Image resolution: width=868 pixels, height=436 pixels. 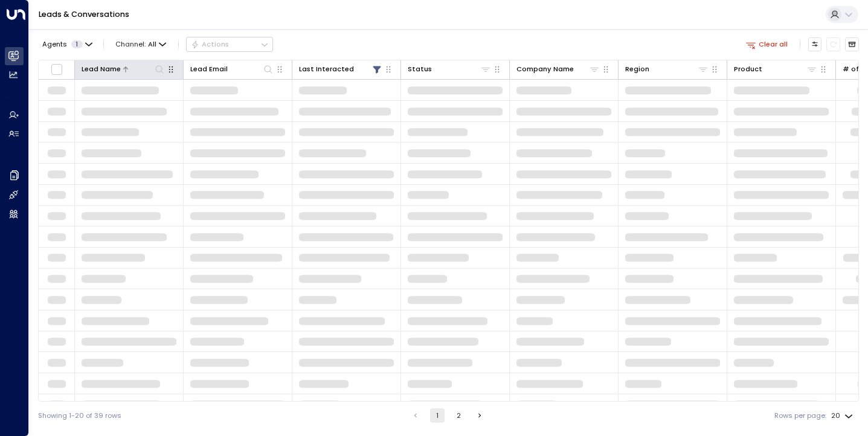 What do you see at coordinates (141, 44) in the screenshot?
I see `span: Channel:` at bounding box center [141, 44].